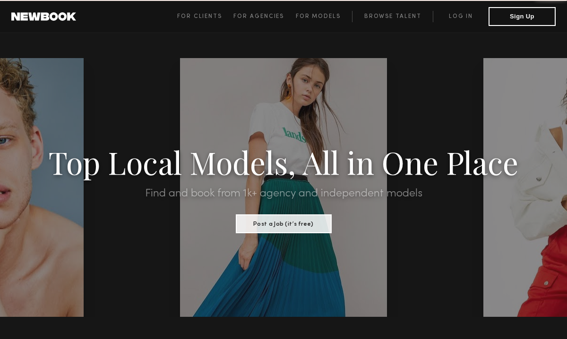 The height and width of the screenshot is (339, 567). Describe the element at coordinates (283, 224) in the screenshot. I see `button: Post a Job (it’s free)` at that location.